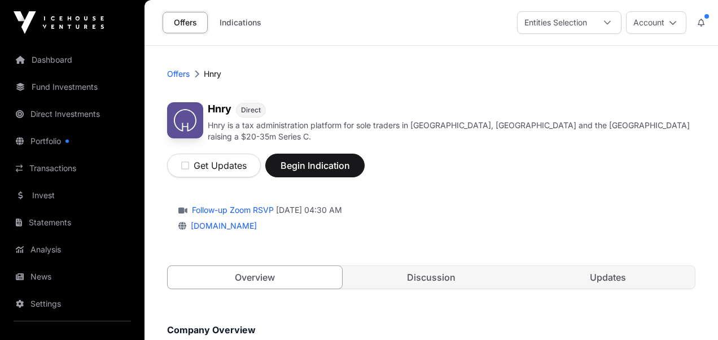  I want to click on a: Dashboard, so click(72, 60).